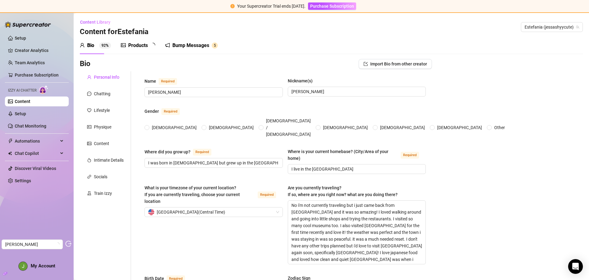 The image size is (589, 280). I want to click on span: fire, so click(89, 160).